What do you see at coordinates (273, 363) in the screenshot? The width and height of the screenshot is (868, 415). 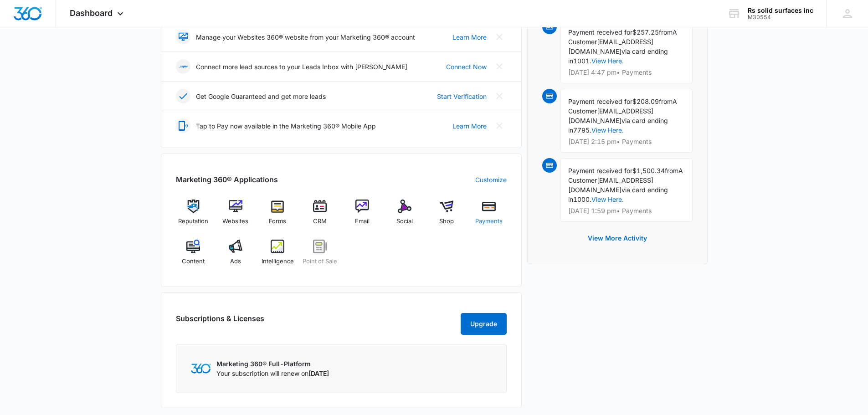 I see `p: Marketing 360® Full-Platform` at bounding box center [273, 363].